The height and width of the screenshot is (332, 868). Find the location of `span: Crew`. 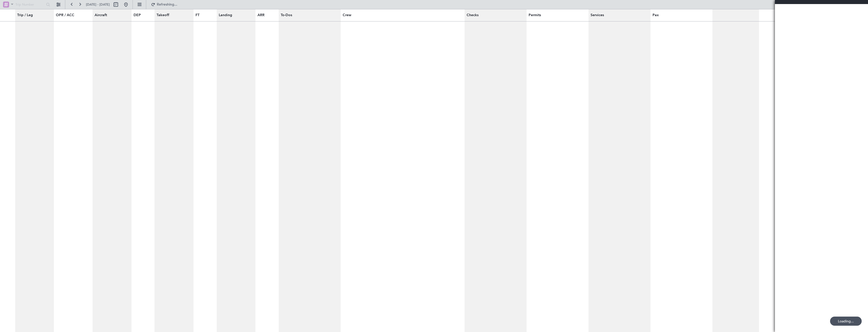

span: Crew is located at coordinates (347, 15).